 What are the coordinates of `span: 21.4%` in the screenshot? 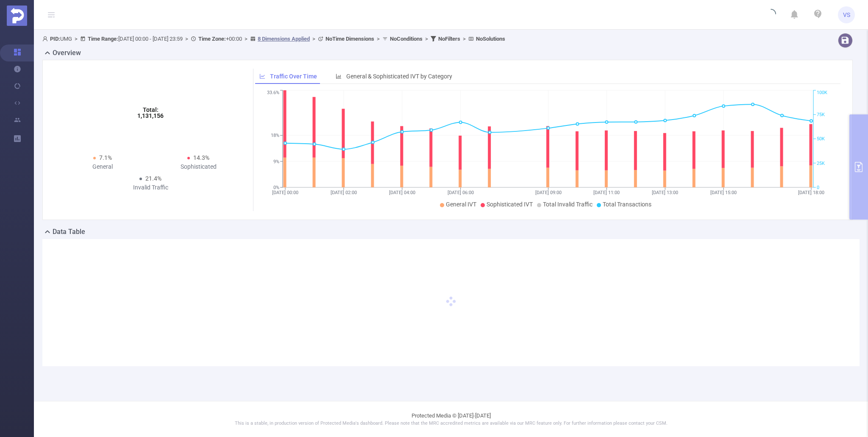 It's located at (154, 179).